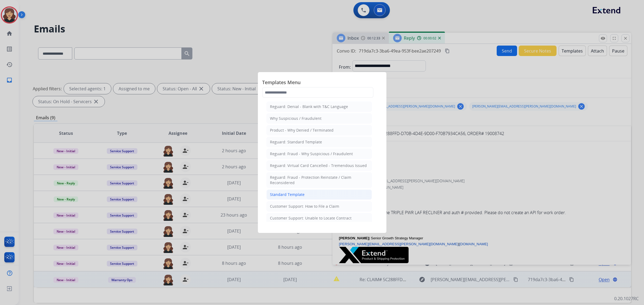 This screenshot has height=305, width=644. What do you see at coordinates (311, 154) in the screenshot?
I see `div: Reguard: Fraud - Why Suspicious / Fraudulent` at bounding box center [311, 154].